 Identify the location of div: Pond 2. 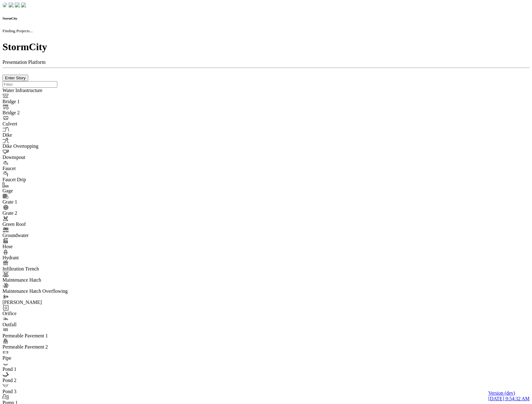
(45, 380).